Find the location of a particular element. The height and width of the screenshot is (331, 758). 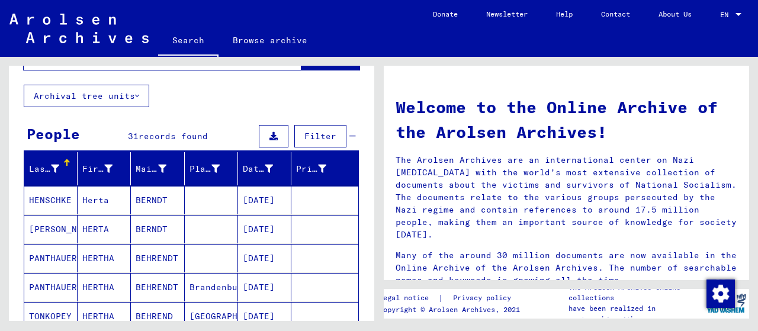

span: EN is located at coordinates (727, 15).